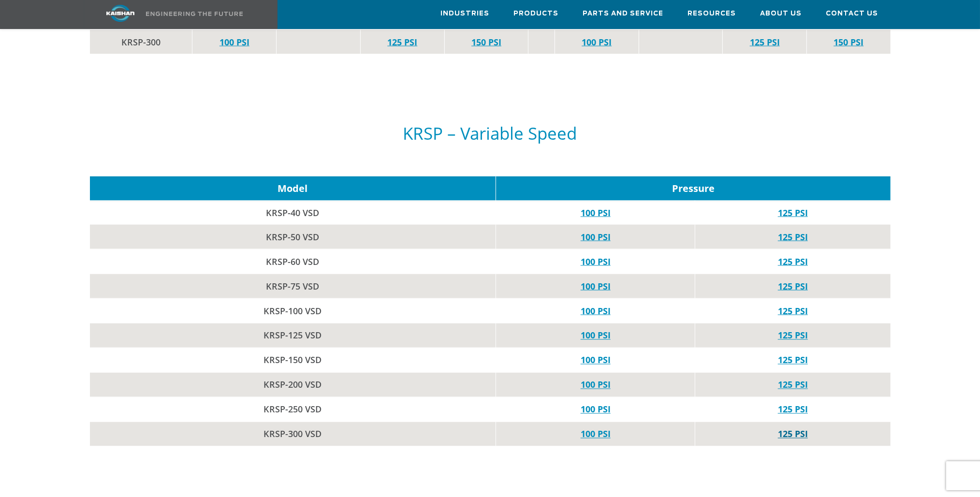 Image resolution: width=980 pixels, height=497 pixels. What do you see at coordinates (712, 13) in the screenshot?
I see `span: Resources` at bounding box center [712, 13].